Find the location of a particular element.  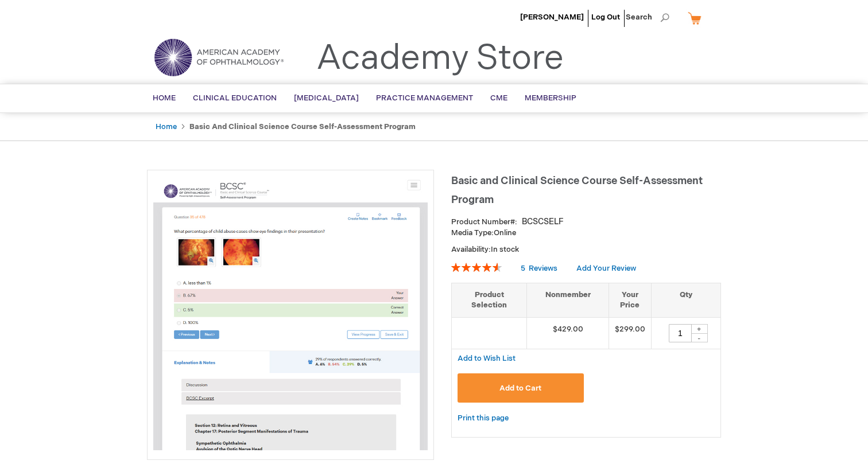

div: 92% is located at coordinates (476, 267).